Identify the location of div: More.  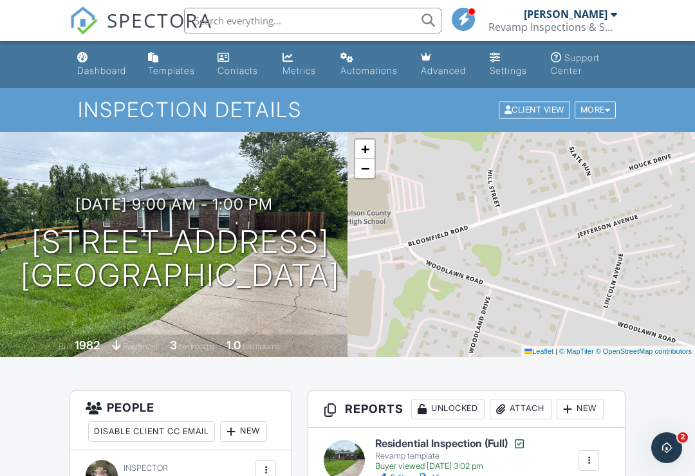
(595, 110).